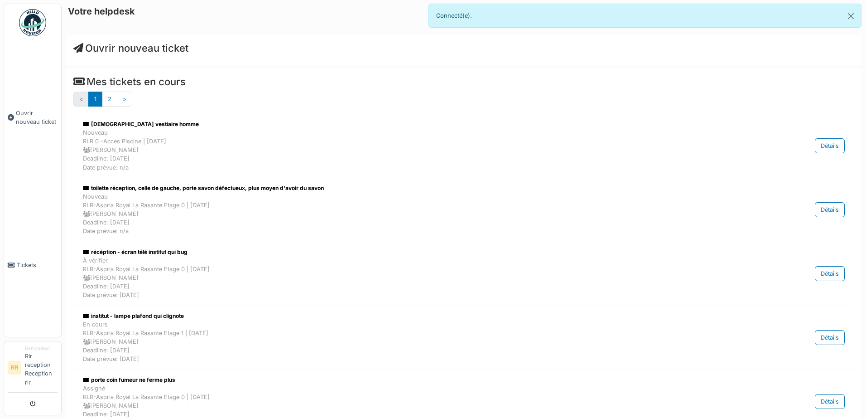 The width and height of the screenshot is (866, 419). Describe the element at coordinates (645, 15) in the screenshot. I see `div: Connecté(e).` at that location.